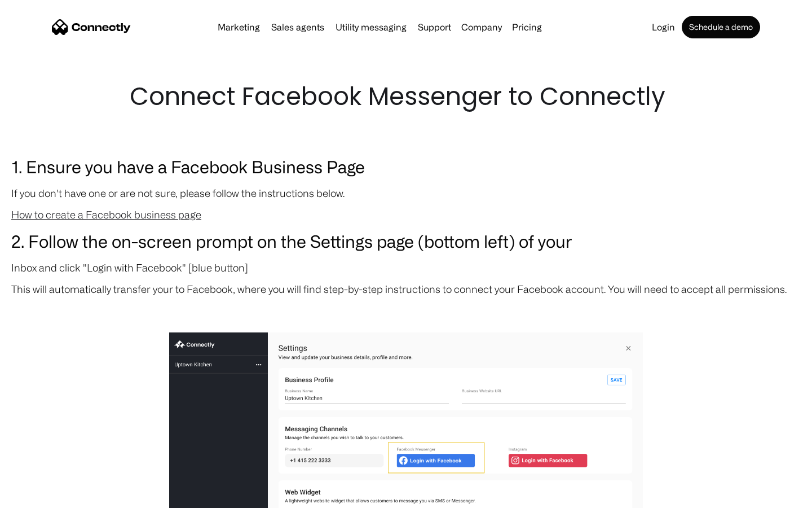 The height and width of the screenshot is (508, 812). I want to click on a: Pricing, so click(527, 27).